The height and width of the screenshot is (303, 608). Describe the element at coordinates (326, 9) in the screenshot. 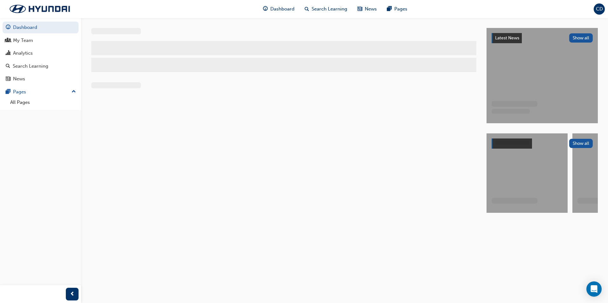

I see `a: search-iconSearch Learning` at that location.